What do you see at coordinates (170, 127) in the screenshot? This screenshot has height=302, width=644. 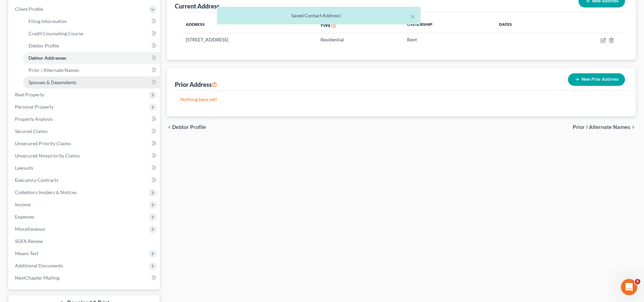 I see `i: chevron_left` at bounding box center [170, 127].